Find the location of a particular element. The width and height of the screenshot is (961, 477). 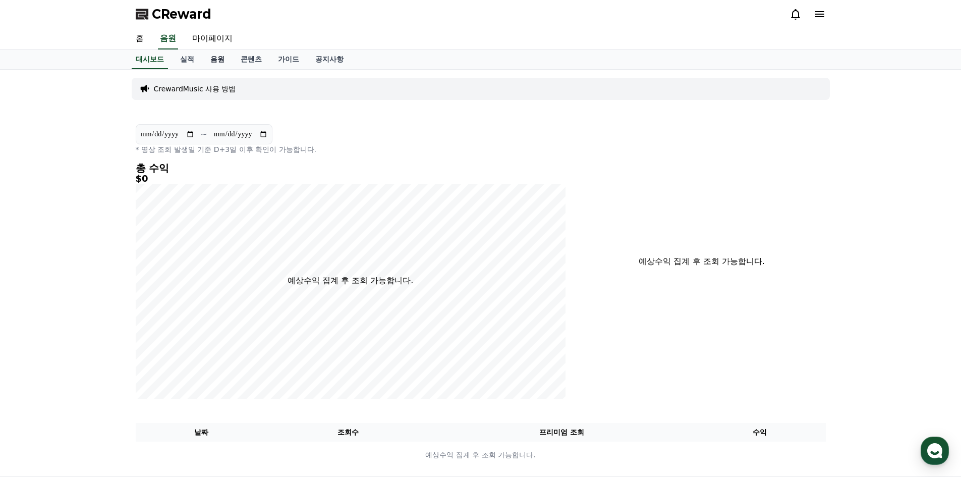

h5: $0 is located at coordinates (351, 179).